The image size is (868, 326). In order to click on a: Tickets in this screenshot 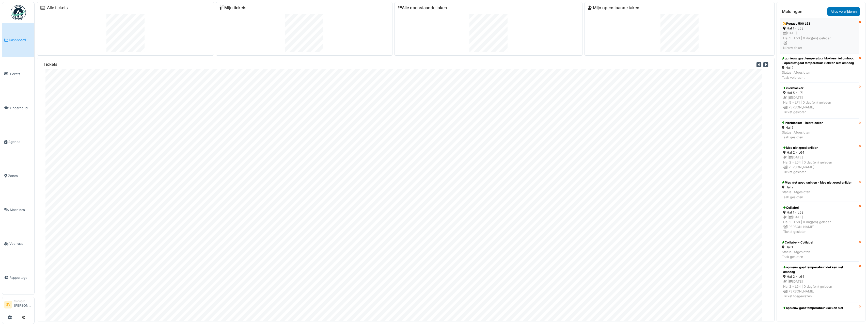, I will do `click(18, 74)`.